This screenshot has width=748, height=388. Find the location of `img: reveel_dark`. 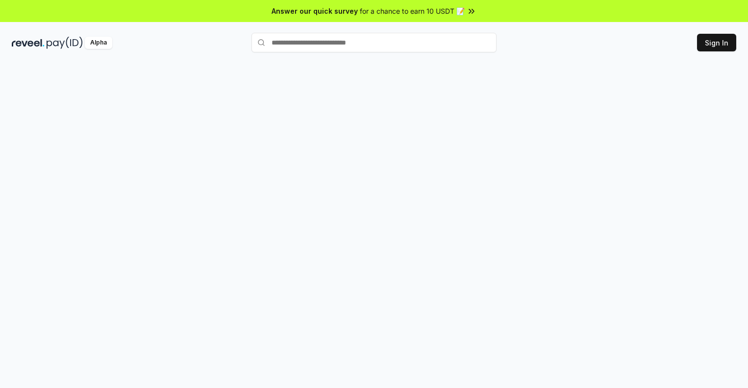

img: reveel_dark is located at coordinates (28, 43).